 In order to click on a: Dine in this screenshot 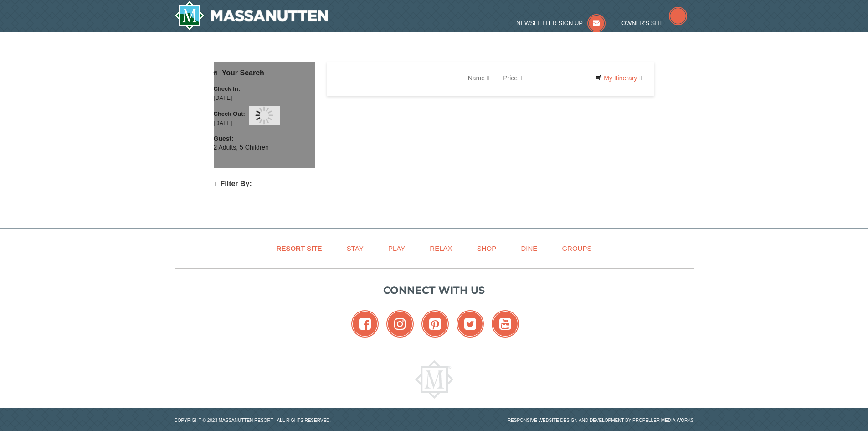, I will do `click(529, 248)`.